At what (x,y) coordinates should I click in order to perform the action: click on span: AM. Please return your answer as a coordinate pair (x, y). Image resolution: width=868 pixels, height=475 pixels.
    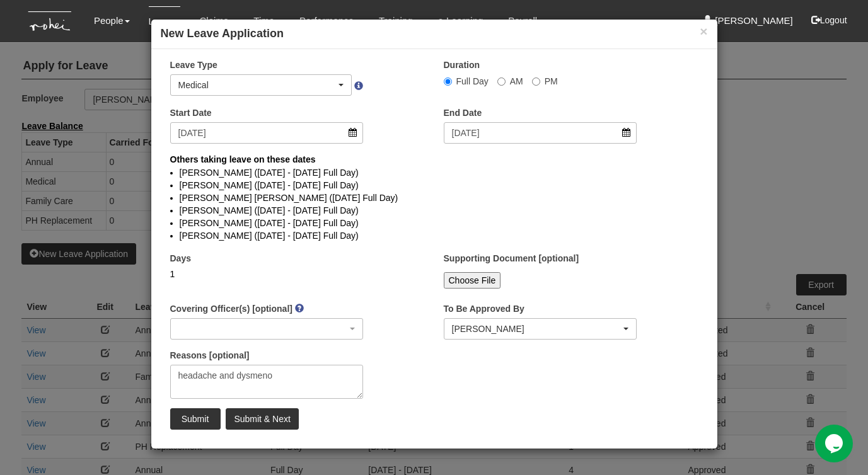
    Looking at the image, I should click on (516, 81).